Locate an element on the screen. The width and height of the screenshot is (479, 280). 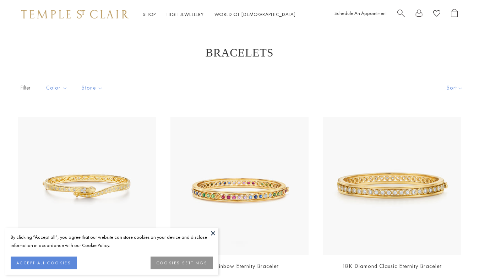
a: View Wishlist is located at coordinates (436, 14).